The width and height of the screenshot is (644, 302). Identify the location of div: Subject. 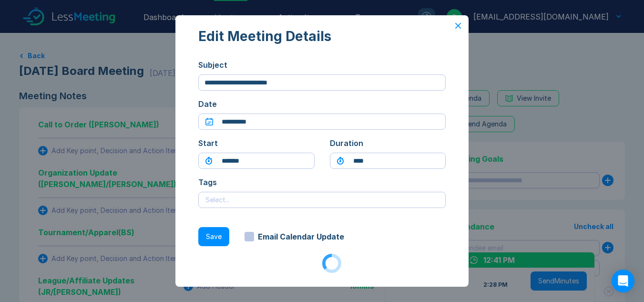
(322, 65).